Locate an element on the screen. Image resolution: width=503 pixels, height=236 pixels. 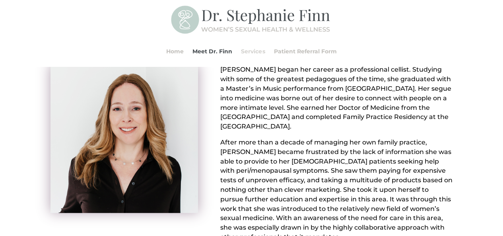
a: Meet Dr. Finn is located at coordinates (213, 51).